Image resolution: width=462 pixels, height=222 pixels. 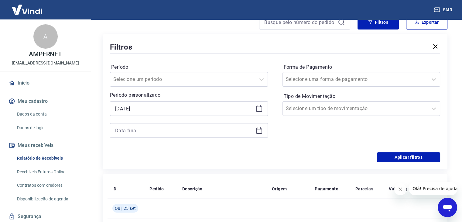 I want to click on p: Origem, so click(x=279, y=189).